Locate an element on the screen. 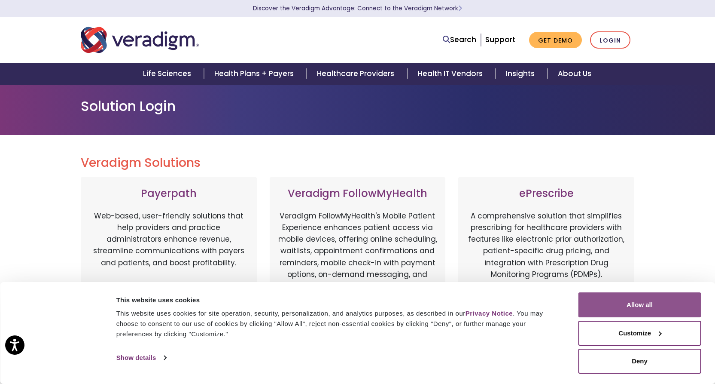 The width and height of the screenshot is (715, 384). a: Veradigm logo is located at coordinates (140, 40).